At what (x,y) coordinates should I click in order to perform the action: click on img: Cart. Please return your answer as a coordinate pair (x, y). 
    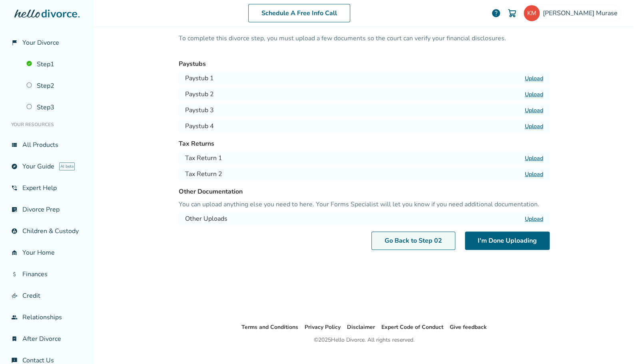
    Looking at the image, I should click on (512, 13).